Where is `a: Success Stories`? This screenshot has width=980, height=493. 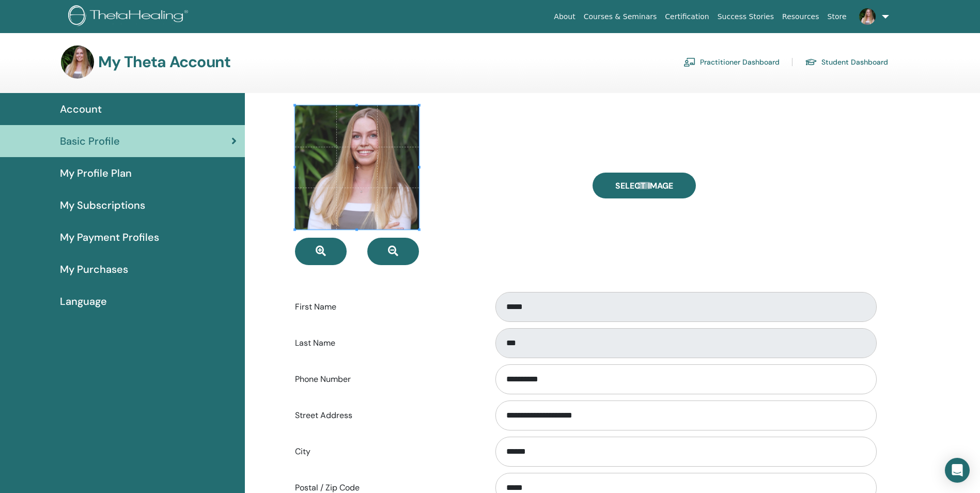
a: Success Stories is located at coordinates (745, 17).